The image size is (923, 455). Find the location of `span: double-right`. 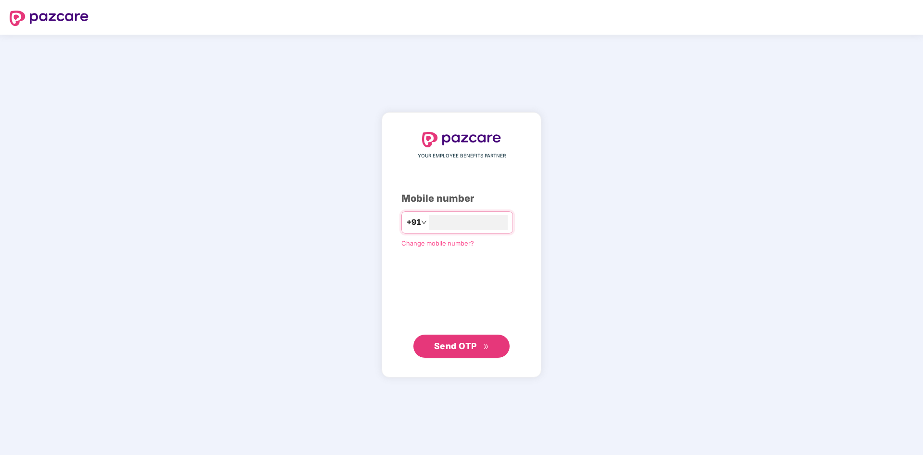

span: double-right is located at coordinates (486, 346).